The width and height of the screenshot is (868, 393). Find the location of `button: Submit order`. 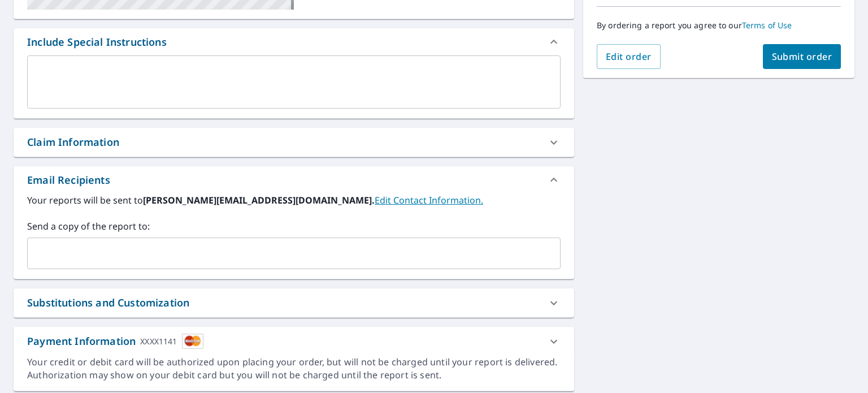

button: Submit order is located at coordinates (802, 57).